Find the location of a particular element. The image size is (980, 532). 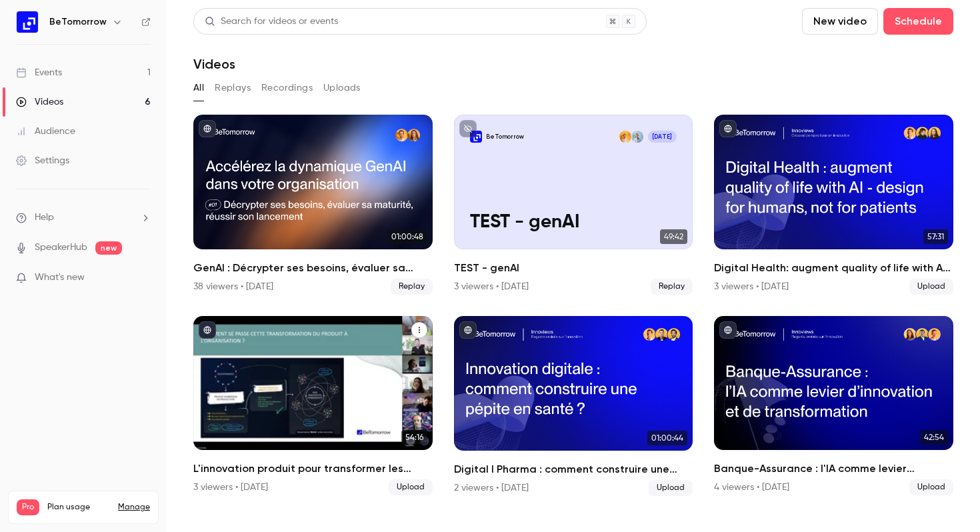

h2: Digital I Pharma : comment construire une pépite santé ? is located at coordinates (573, 470).